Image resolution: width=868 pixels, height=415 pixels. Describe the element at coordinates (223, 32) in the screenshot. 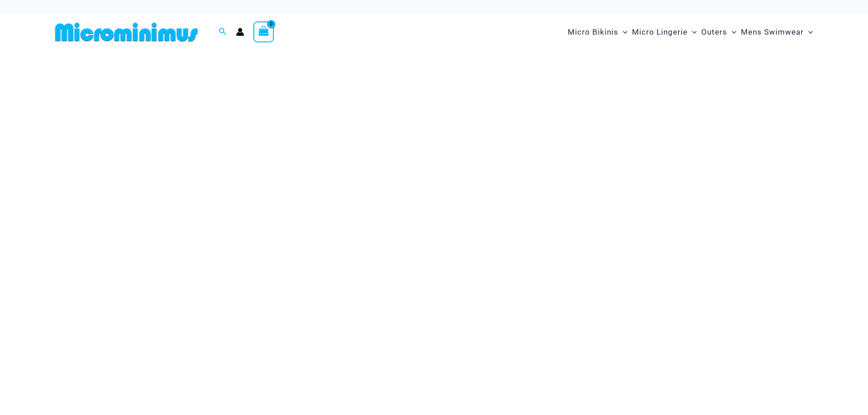

I see `a: Search icon link` at that location.